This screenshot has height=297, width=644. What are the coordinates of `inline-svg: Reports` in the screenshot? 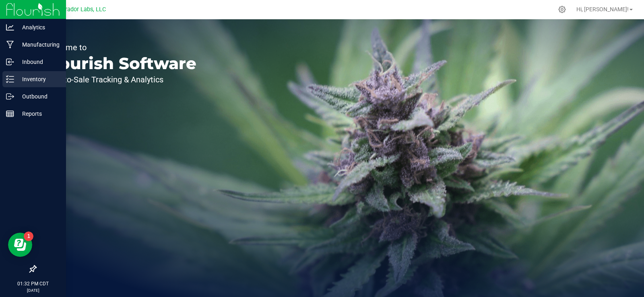 It's located at (10, 114).